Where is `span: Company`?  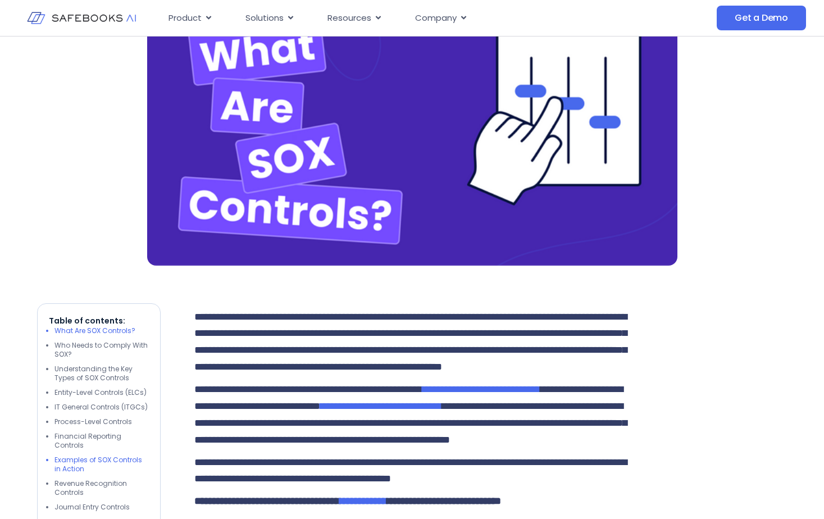
span: Company is located at coordinates (436, 18).